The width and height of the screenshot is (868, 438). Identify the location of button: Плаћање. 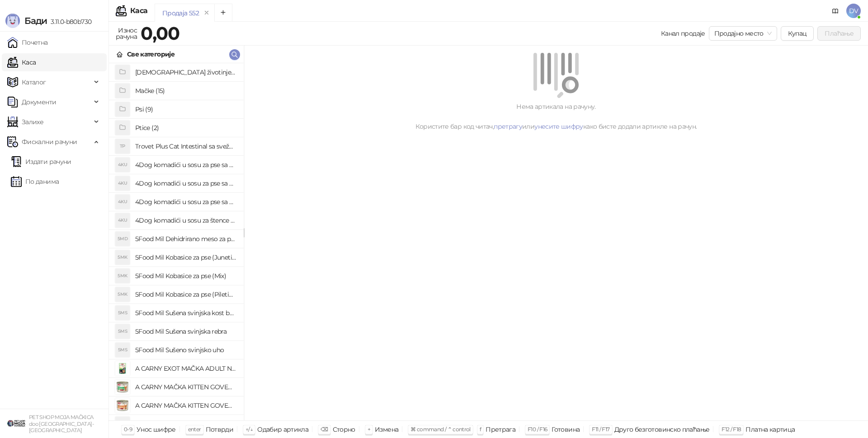
(839, 33).